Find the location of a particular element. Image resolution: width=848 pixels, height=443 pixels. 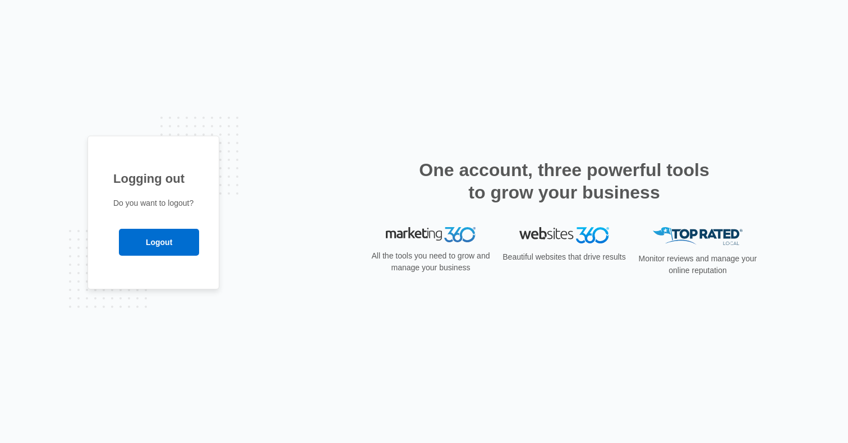

p: All the tools you need to grow and manage your business is located at coordinates (431, 262).